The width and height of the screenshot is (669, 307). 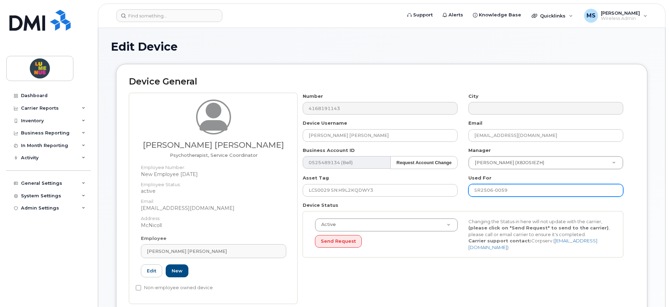 What do you see at coordinates (214, 155) in the screenshot?
I see `span: Job title` at bounding box center [214, 155].